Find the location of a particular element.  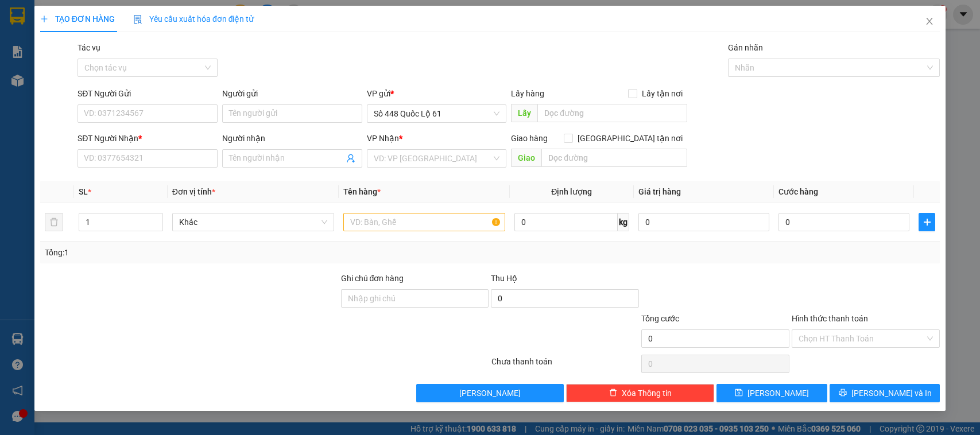

span: Lấy tận nơi is located at coordinates (662, 93).